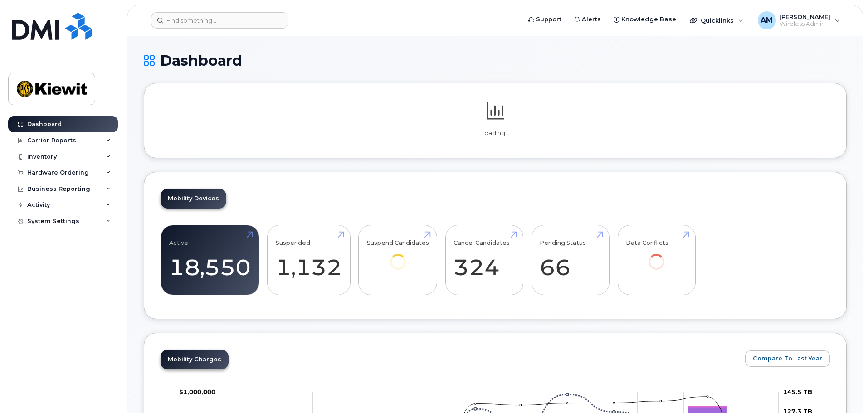 This screenshot has width=868, height=413. Describe the element at coordinates (197, 392) in the screenshot. I see `g: $0` at that location.